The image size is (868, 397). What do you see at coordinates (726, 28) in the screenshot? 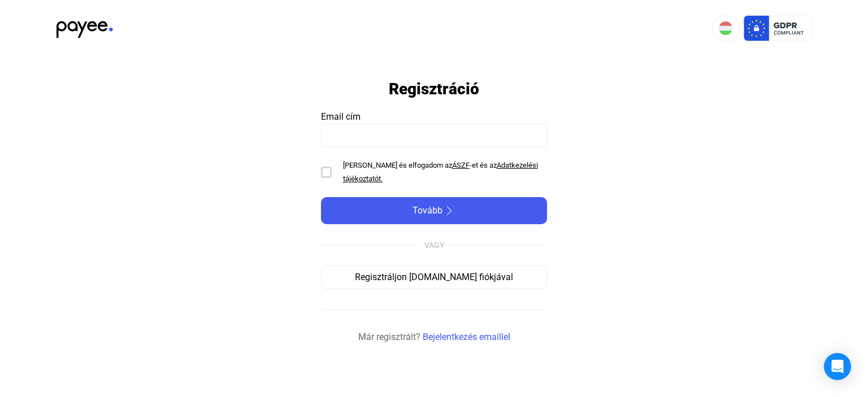
I see `img: HU` at bounding box center [726, 28].